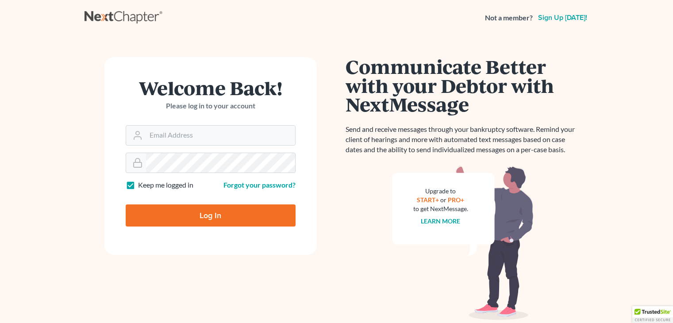  Describe the element at coordinates (441, 209) in the screenshot. I see `div: to get NextMessage.` at that location.